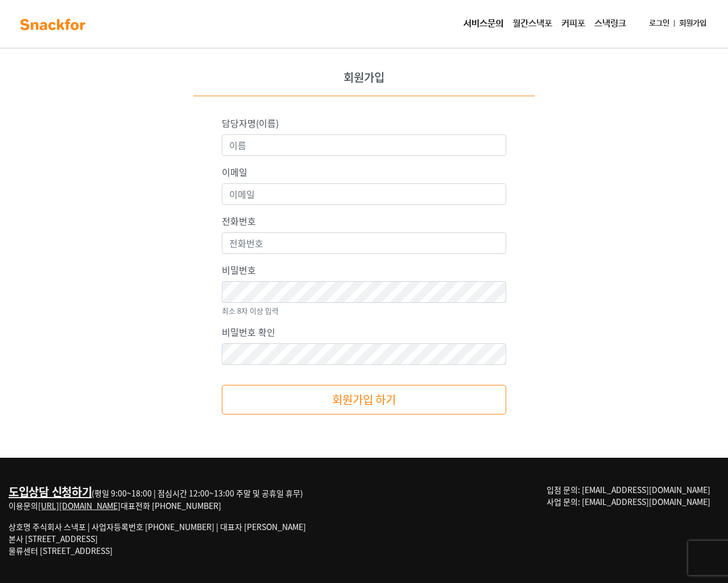 The image size is (728, 583). I want to click on a: 커피포, so click(574, 24).